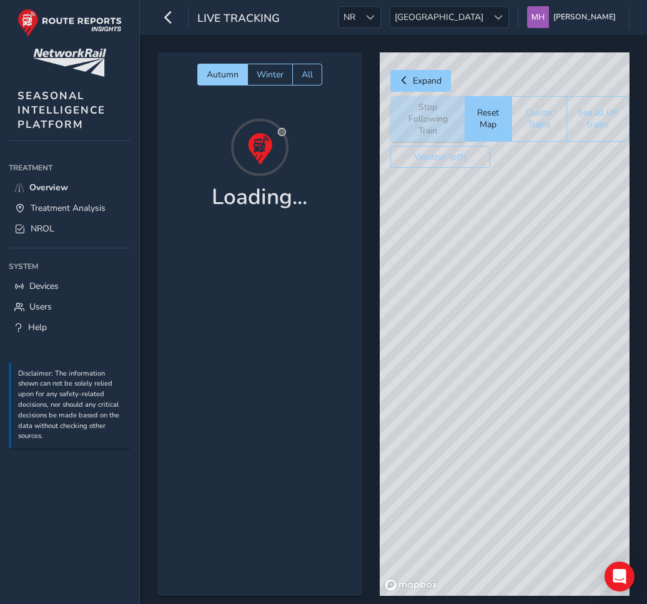  Describe the element at coordinates (69, 187) in the screenshot. I see `a: Overview` at that location.